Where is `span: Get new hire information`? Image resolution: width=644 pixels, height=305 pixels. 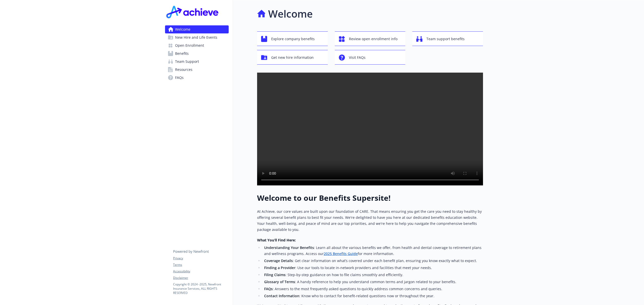
span: Get new hire information is located at coordinates (292, 57).